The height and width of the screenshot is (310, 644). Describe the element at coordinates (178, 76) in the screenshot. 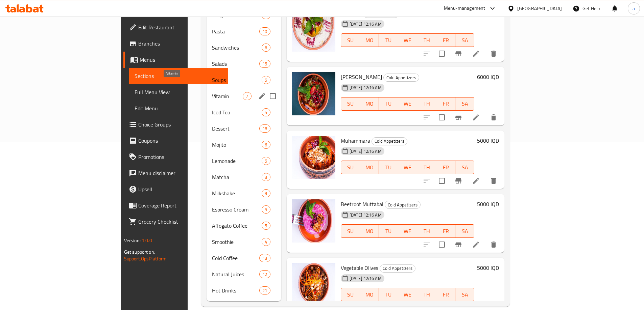

I see `span: Sections` at that location.